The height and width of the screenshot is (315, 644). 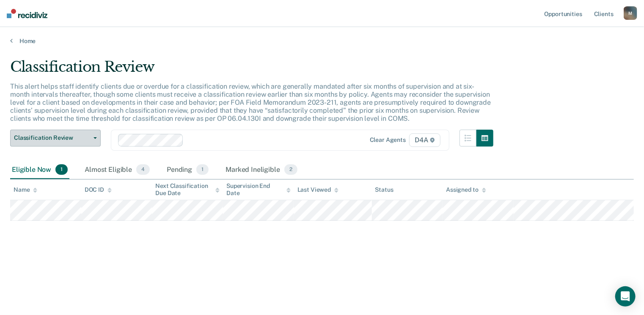 I want to click on div: Name, so click(x=25, y=190).